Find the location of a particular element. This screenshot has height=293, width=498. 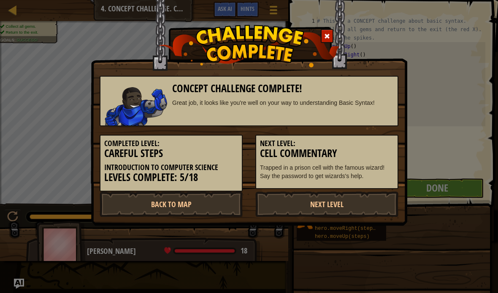

h3: Careful Steps is located at coordinates (171, 153).